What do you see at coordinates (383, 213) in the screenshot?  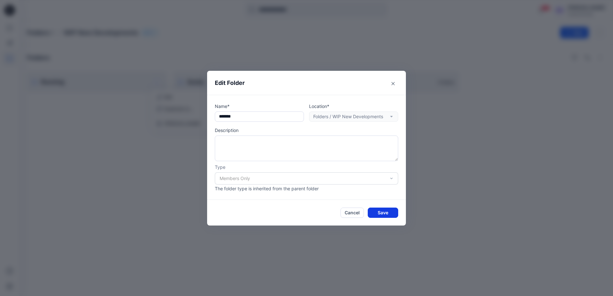 I see `button: Save` at bounding box center [383, 213].